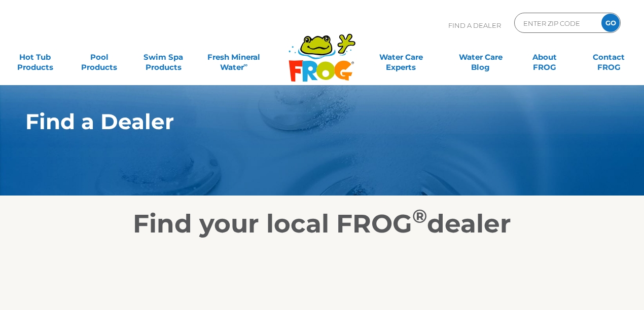 The height and width of the screenshot is (310, 644). Describe the element at coordinates (164, 57) in the screenshot. I see `a: Swim SpaProducts` at that location.